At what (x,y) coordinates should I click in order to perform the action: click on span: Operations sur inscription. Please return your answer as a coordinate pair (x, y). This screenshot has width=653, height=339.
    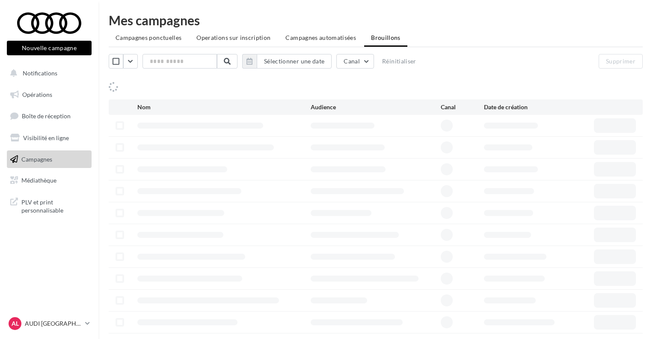
    Looking at the image, I should click on (233, 37).